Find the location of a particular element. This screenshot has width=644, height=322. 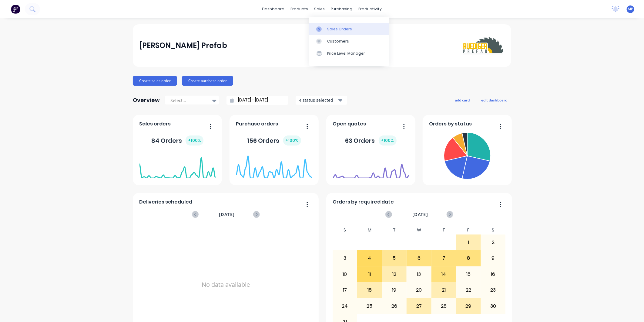

div: productivity is located at coordinates (370, 9).